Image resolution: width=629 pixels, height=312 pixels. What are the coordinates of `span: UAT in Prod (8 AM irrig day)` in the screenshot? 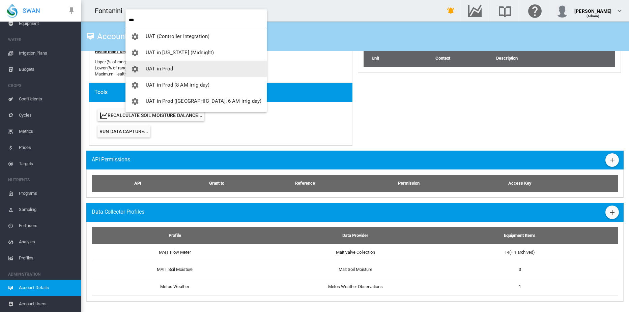 It's located at (177, 85).